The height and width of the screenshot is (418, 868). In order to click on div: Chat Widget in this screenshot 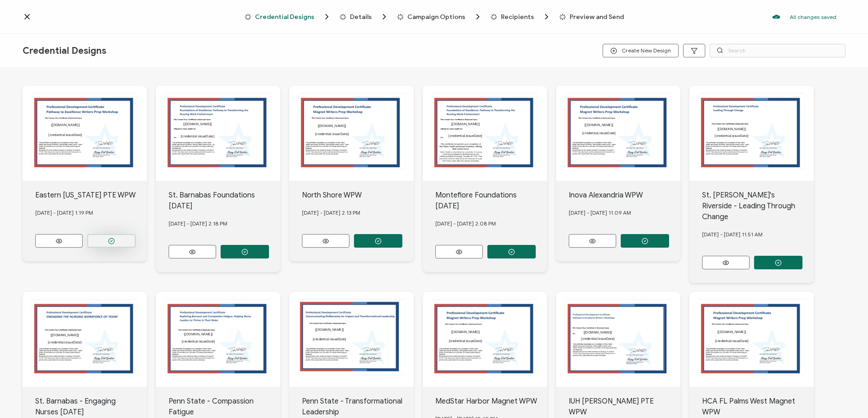, I will do `click(845, 396)`.